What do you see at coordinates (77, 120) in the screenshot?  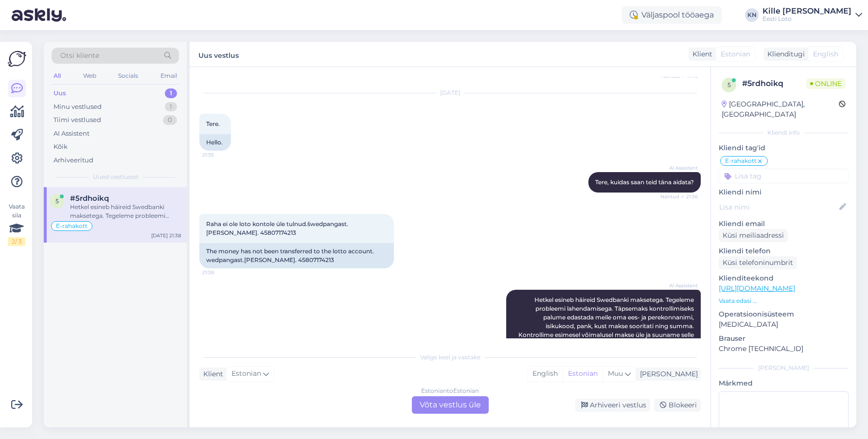 I see `div: Tiimi vestlused` at bounding box center [77, 120].